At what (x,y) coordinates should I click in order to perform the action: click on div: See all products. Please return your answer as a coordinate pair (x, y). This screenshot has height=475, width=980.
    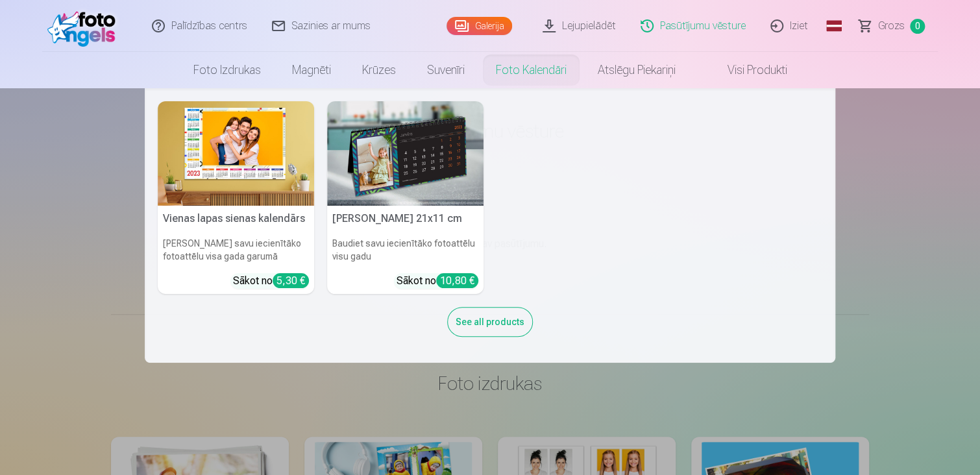
    Looking at the image, I should click on (490, 322).